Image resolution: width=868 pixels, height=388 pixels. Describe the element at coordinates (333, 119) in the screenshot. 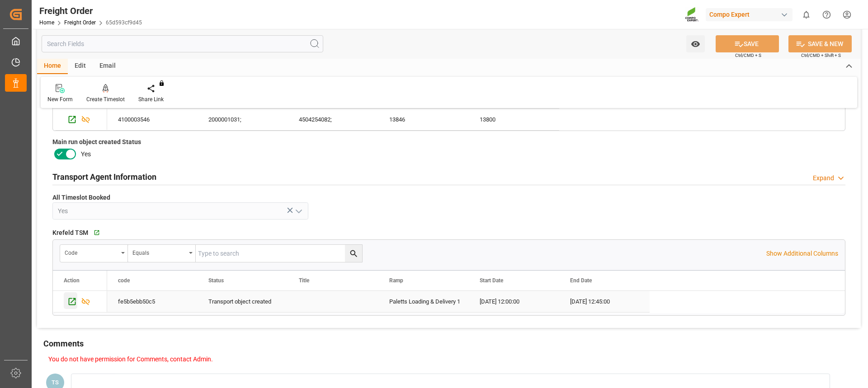

I see `div: 4504254082;` at that location.